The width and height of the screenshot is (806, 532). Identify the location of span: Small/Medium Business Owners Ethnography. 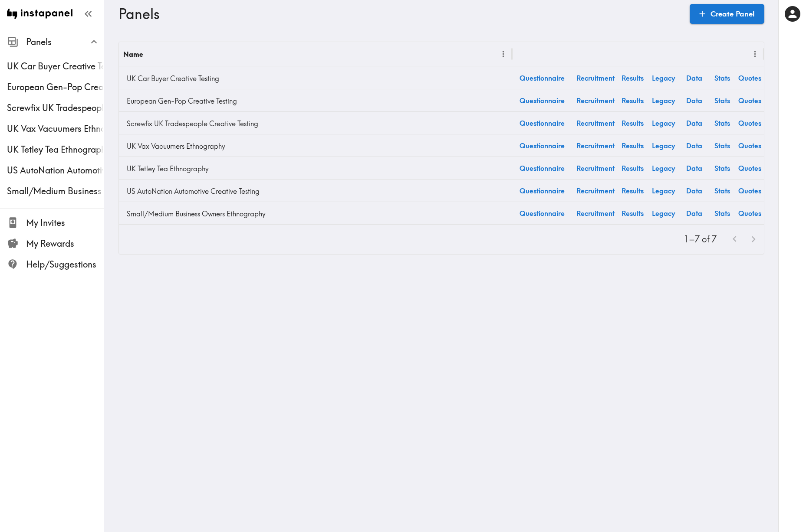
(55, 191).